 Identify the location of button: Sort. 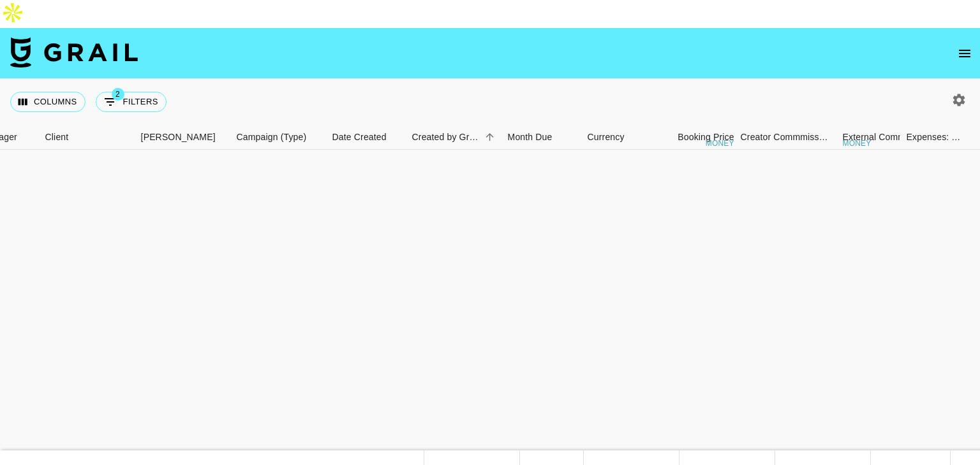
(490, 137).